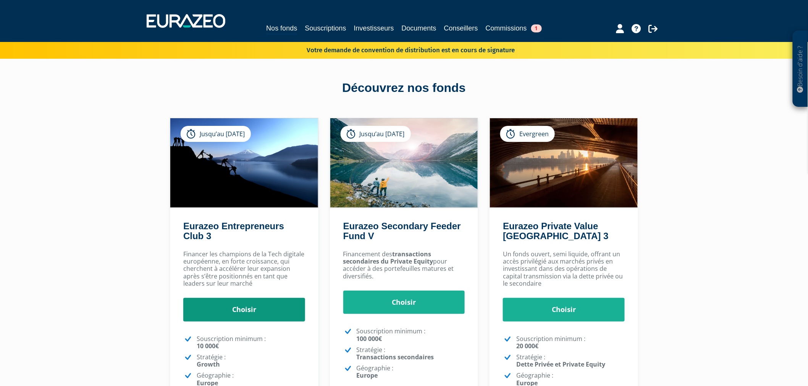  Describe the element at coordinates (234, 231) in the screenshot. I see `a: Eurazeo Entrepreneurs Club 3` at that location.